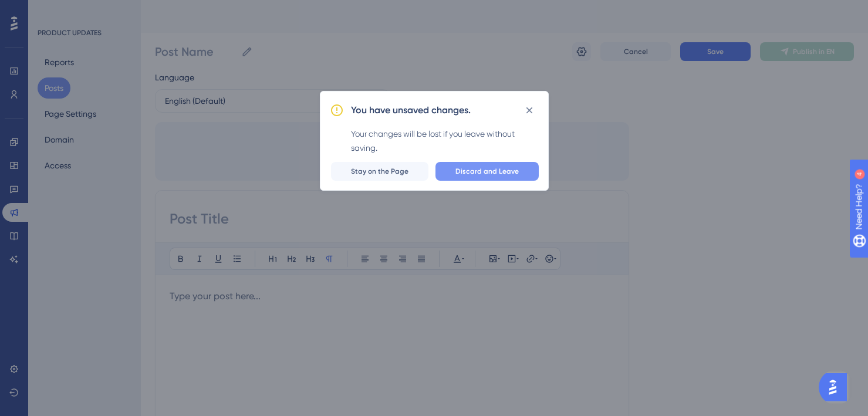 Image resolution: width=868 pixels, height=416 pixels. I want to click on img: launcher-image-alternative-text, so click(14, 18).